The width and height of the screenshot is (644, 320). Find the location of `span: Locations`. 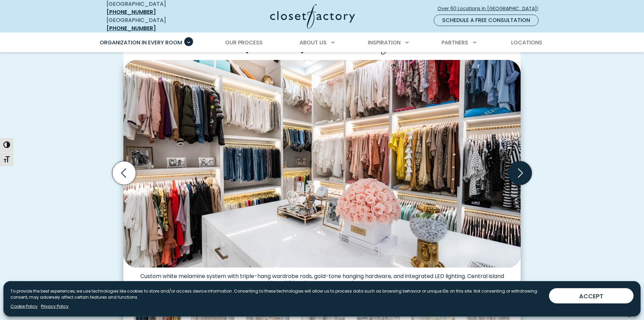

span: Locations is located at coordinates (527, 42).